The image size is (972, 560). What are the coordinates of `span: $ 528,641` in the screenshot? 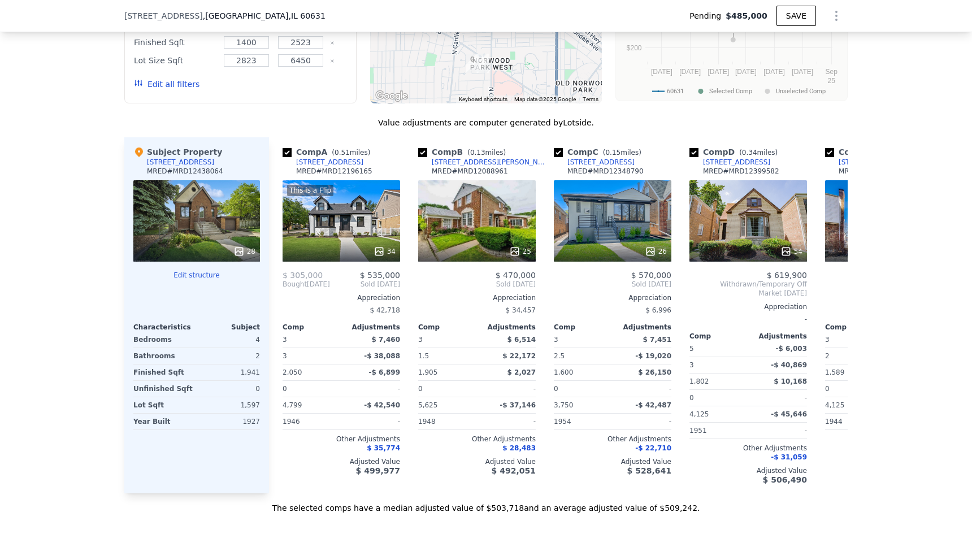 It's located at (649, 471).